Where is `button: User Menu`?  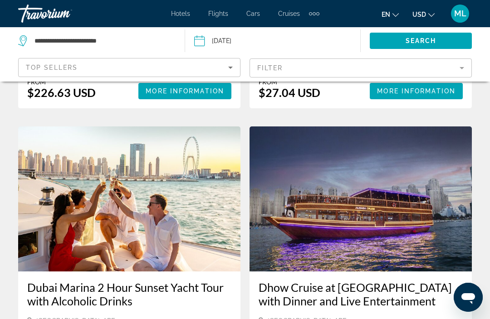 button: User Menu is located at coordinates (460, 14).